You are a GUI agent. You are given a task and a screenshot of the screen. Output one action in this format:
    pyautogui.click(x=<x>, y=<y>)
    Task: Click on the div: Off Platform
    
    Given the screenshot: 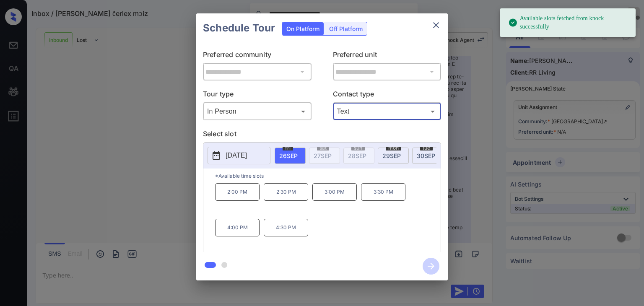 What is the action you would take?
    pyautogui.click(x=346, y=29)
    